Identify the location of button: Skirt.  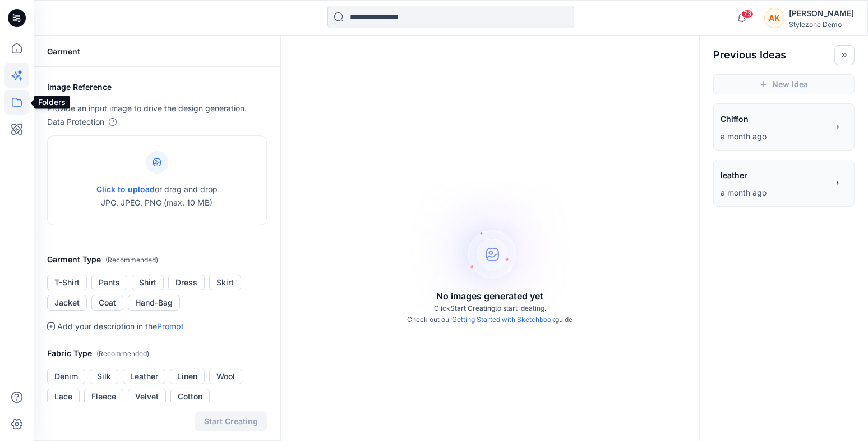
(225, 282).